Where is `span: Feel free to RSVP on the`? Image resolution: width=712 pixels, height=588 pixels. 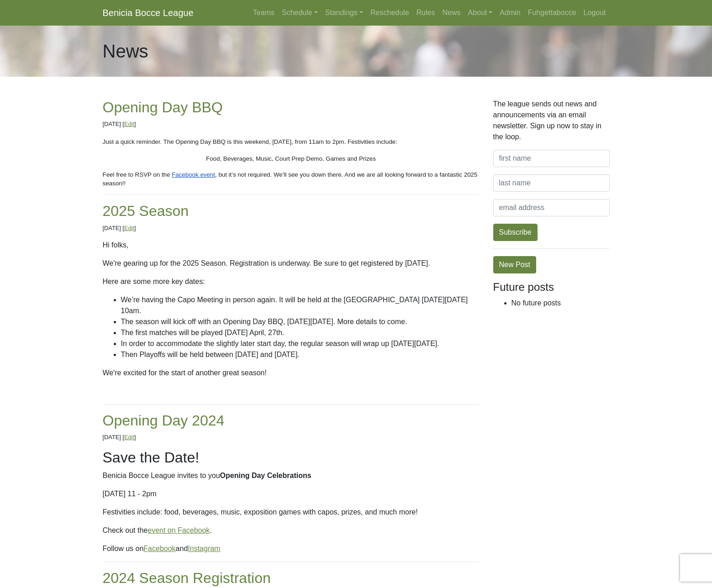
span: Feel free to RSVP on the is located at coordinates (136, 174).